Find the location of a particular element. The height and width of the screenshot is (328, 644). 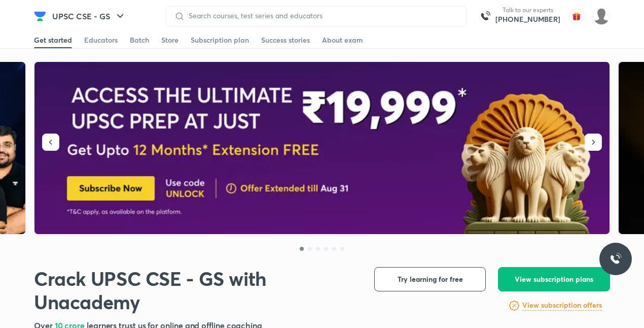

div: Subscription plan is located at coordinates (219, 40).